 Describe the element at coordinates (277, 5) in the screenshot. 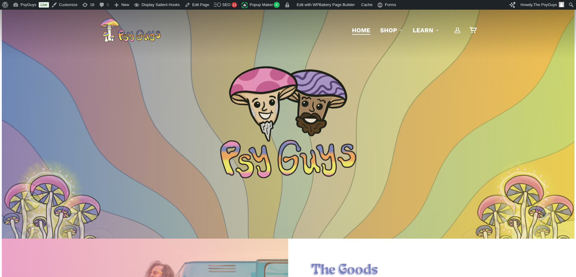

I see `span: 4` at that location.